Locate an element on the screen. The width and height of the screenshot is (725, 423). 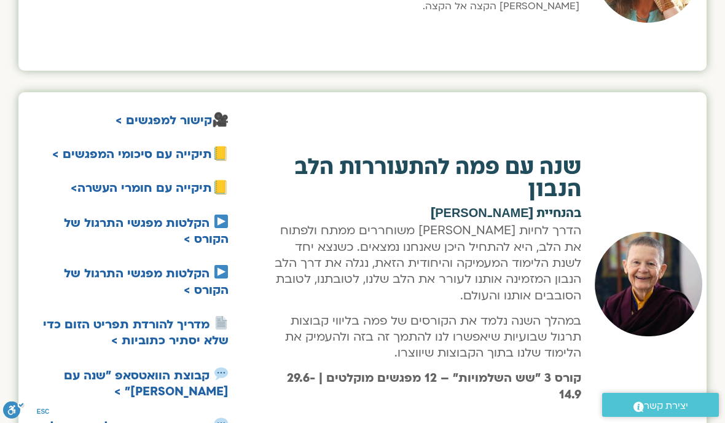
strong: תיקייה עם סיכומי המפגשים > is located at coordinates (132, 154).